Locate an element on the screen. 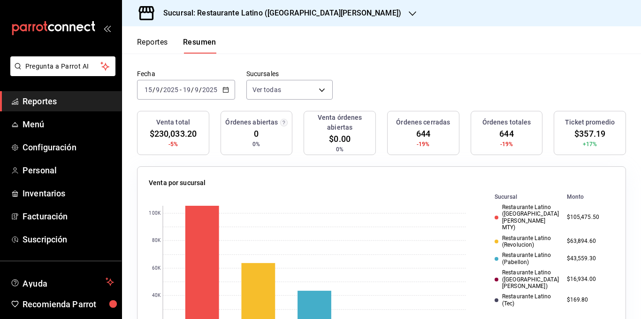 This screenshot has height=319, width=641. button: Resumen is located at coordinates (199, 46).